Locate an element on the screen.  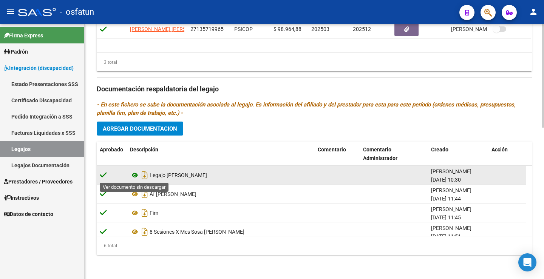
span: Creado is located at coordinates (440, 150).